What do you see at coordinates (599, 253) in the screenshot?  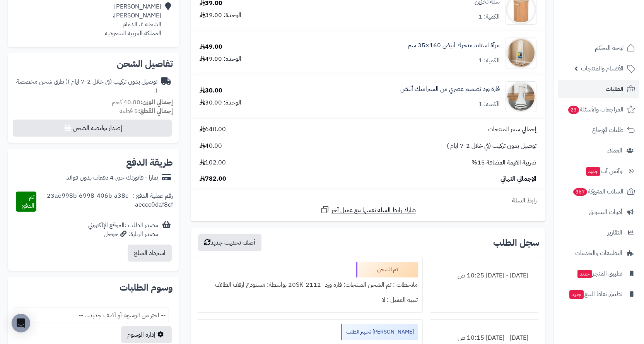 I see `span: التطبيقات والخدمات` at bounding box center [599, 253].